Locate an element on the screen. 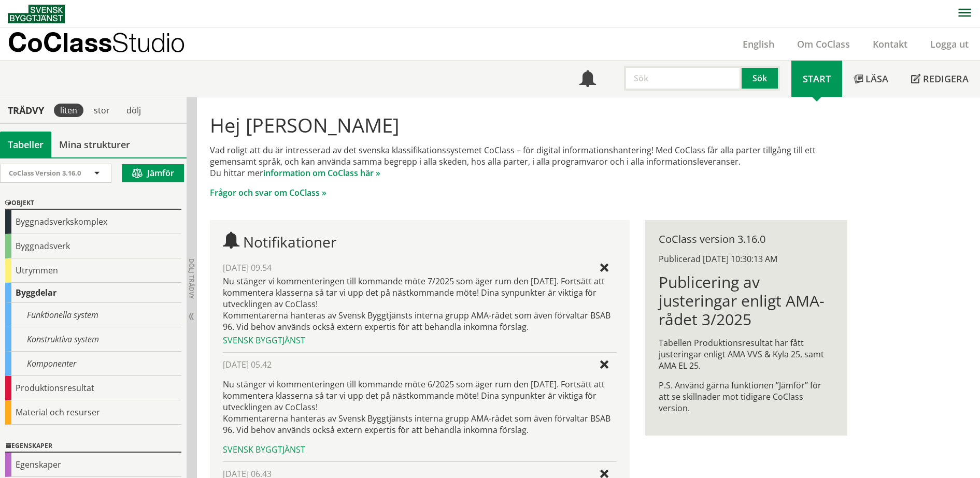 This screenshot has width=980, height=478. div: dölj is located at coordinates (133, 110).